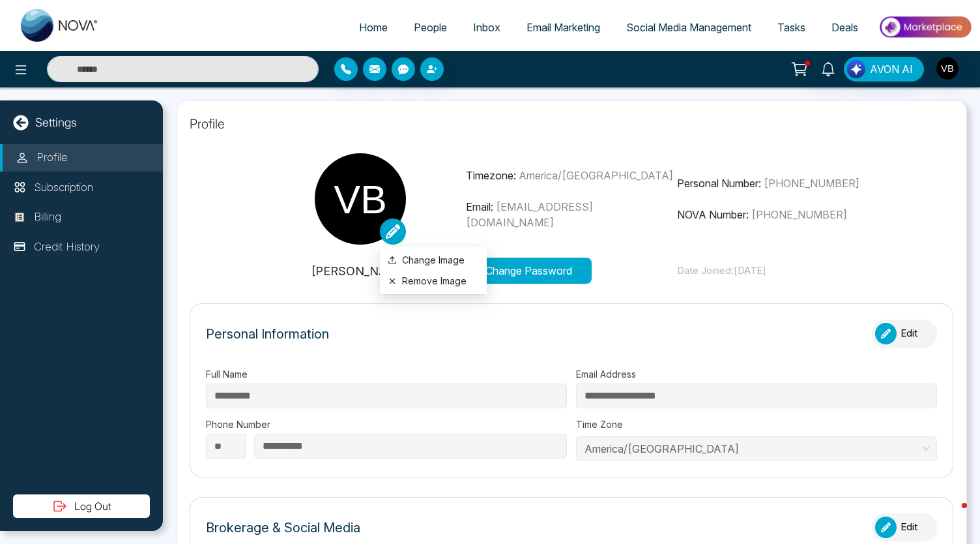  Describe the element at coordinates (856, 69) in the screenshot. I see `img: Lead Flow` at that location.